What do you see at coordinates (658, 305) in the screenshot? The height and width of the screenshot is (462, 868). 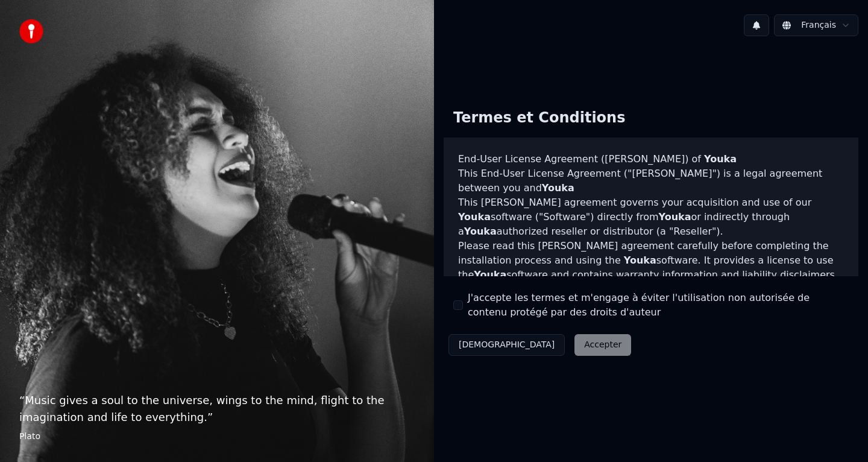 I see `label: J'accepte les termes et m'engage à éviter l'utilisation non autorisée de contenu protégé par des ...` at bounding box center [658, 305].